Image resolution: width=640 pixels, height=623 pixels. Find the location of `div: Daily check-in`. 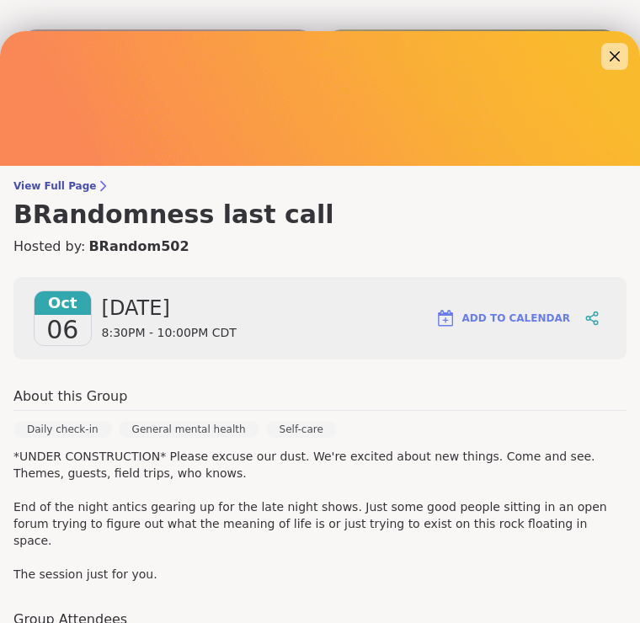

div: Daily check-in is located at coordinates (62, 429).